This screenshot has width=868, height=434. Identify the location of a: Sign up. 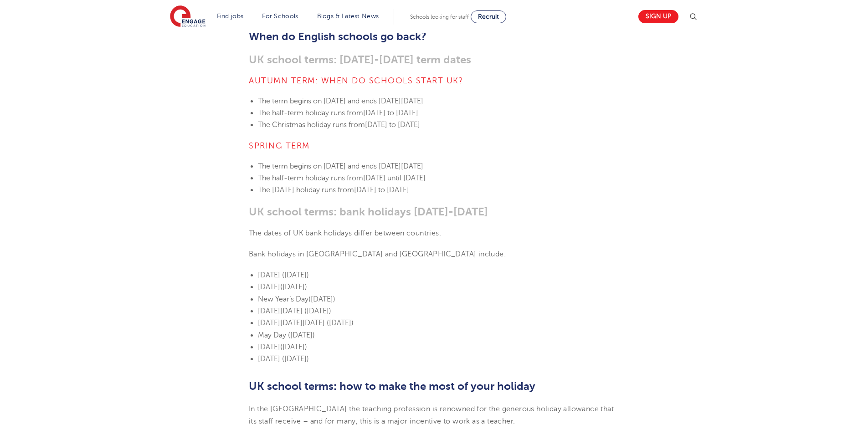
(658, 16).